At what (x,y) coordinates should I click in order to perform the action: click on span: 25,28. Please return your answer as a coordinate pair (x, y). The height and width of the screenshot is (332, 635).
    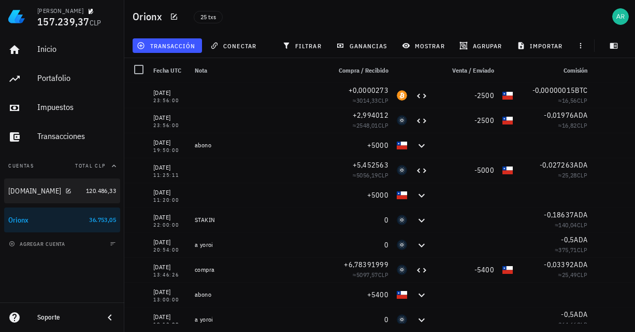
    Looking at the image, I should click on (570, 175).